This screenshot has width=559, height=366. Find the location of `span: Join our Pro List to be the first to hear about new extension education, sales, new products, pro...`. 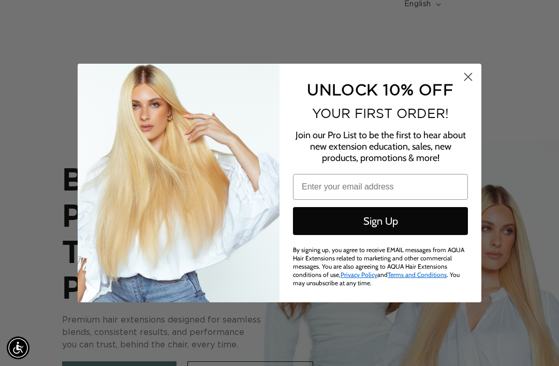

span: Join our Pro List to be the first to hear about new extension education, sales, new products, pro... is located at coordinates (381, 147).